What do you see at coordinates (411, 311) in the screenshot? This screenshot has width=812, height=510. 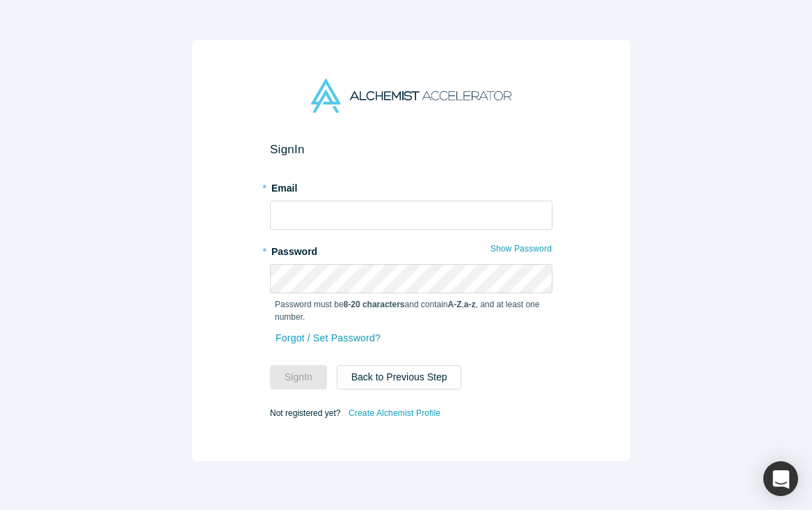 I see `p: Password must be and contain , , and at least one number.` at bounding box center [411, 311].